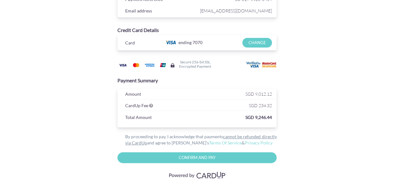 The width and height of the screenshot is (394, 196). Describe the element at coordinates (197, 175) in the screenshot. I see `img: Visa, Mastercard` at that location.